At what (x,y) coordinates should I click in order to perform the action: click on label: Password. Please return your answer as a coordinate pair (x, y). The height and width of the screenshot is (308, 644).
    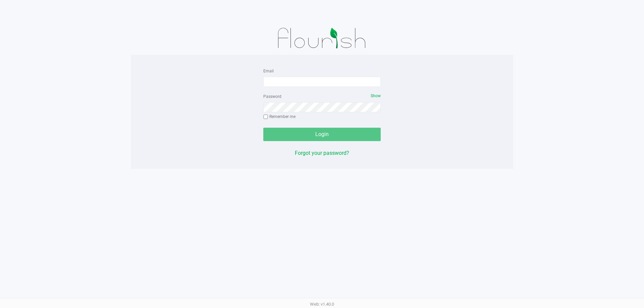
    Looking at the image, I should click on (272, 96).